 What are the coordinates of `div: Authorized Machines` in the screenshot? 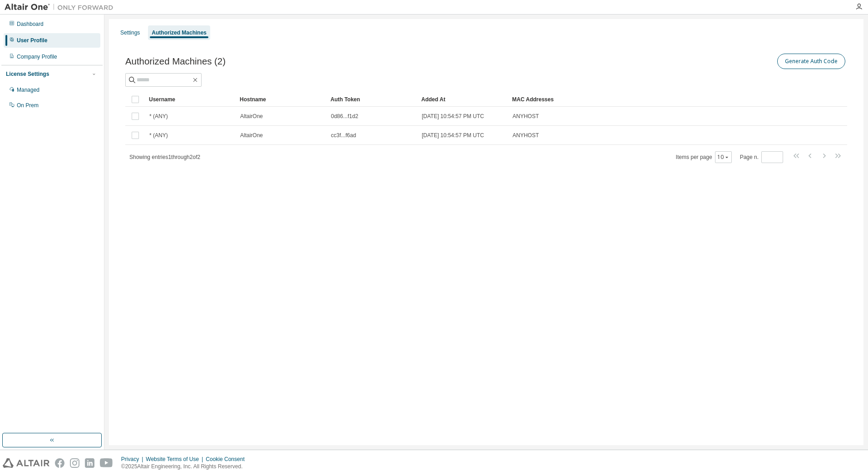 It's located at (179, 33).